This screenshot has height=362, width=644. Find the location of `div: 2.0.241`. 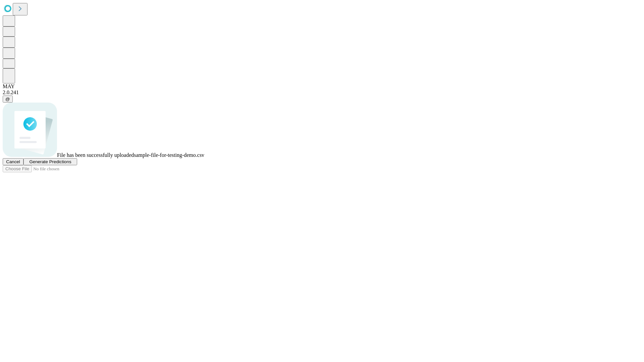

div: 2.0.241 is located at coordinates (322, 93).